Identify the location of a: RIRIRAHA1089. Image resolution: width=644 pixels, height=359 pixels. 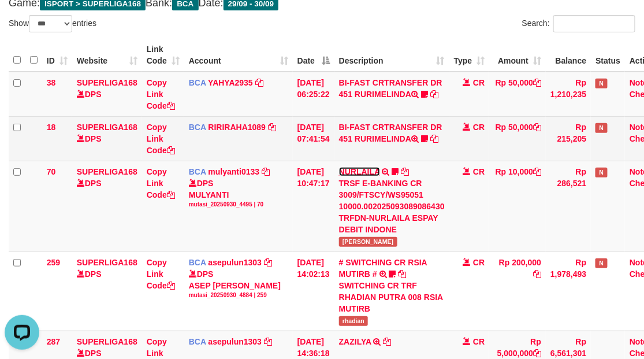
(237, 127).